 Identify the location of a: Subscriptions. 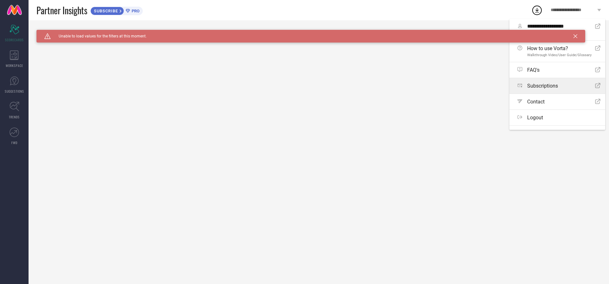
(558, 86).